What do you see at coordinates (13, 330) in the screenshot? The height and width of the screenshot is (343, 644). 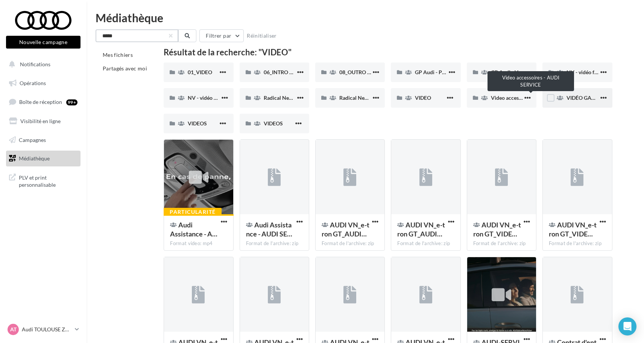 I see `span: AT` at bounding box center [13, 330].